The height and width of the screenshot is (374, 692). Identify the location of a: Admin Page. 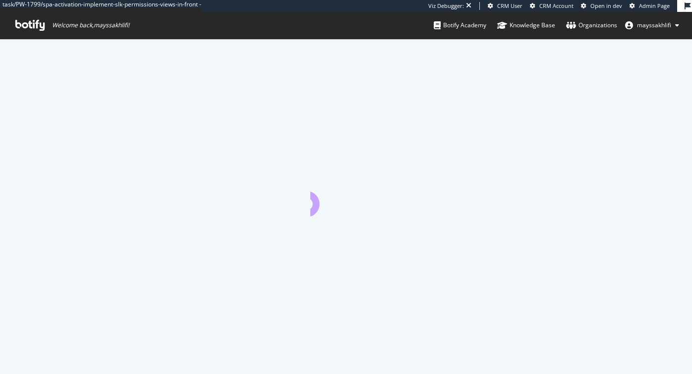
(650, 6).